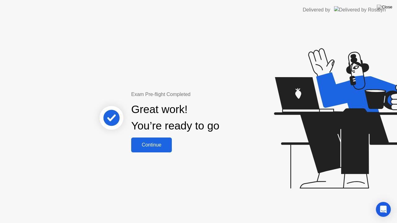 The image size is (397, 223). Describe the element at coordinates (316, 10) in the screenshot. I see `div: Delivered by` at that location.